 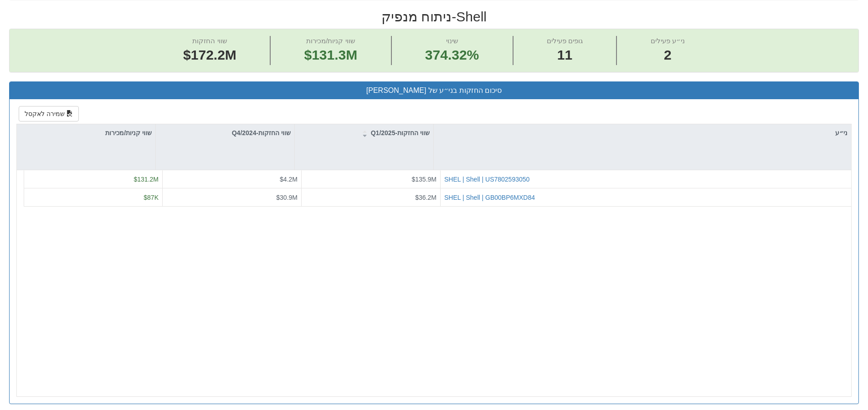 I want to click on h2: Shell - ניתוח מנפיק, so click(x=434, y=16).